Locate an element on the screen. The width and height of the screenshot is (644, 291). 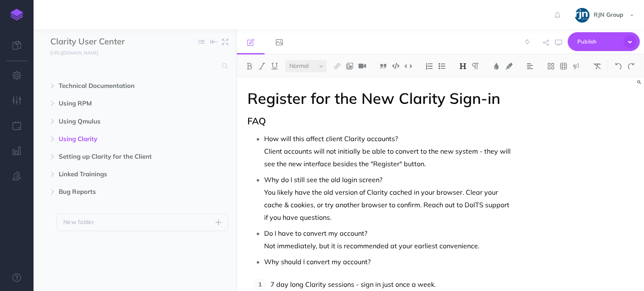
p: Do I have to convert my account? is located at coordinates (388, 233).